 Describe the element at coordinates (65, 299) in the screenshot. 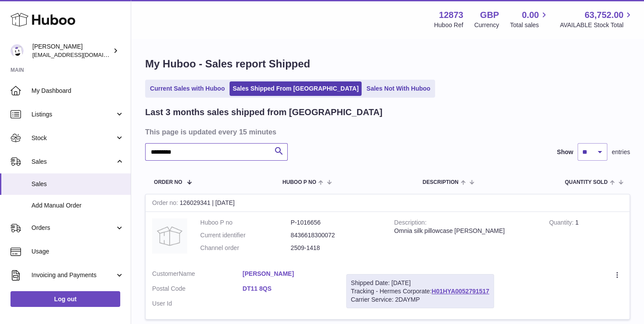

I see `a: Log out` at that location.